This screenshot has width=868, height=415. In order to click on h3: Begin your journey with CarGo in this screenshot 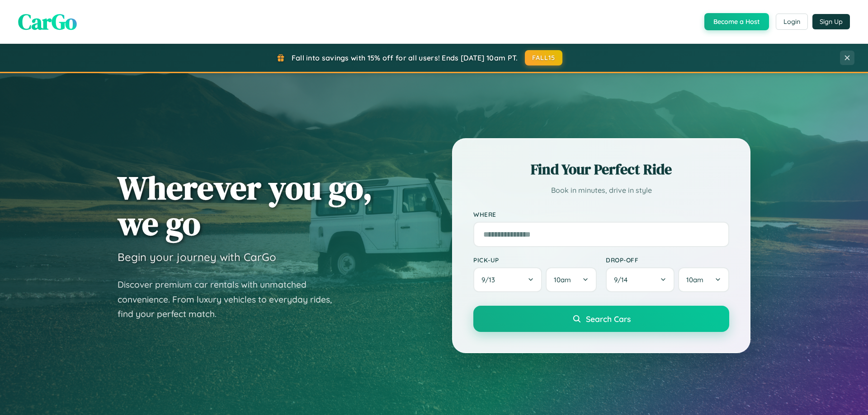, I will do `click(196, 257)`.